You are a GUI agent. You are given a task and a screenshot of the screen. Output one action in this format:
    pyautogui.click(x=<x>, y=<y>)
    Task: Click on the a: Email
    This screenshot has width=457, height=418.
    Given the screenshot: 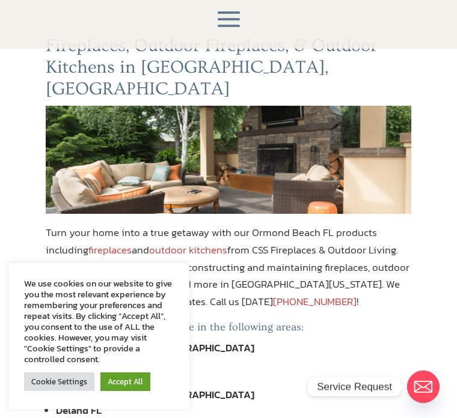 What is the action you would take?
    pyautogui.click(x=423, y=387)
    